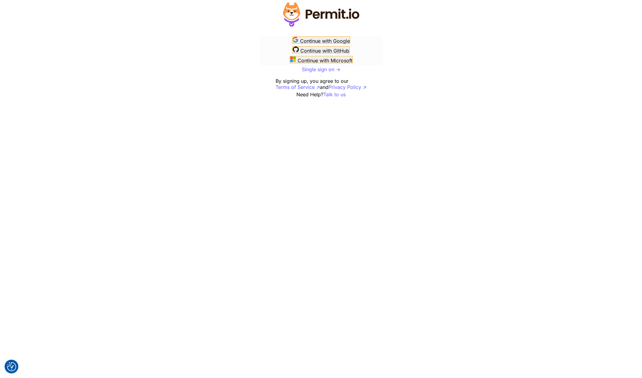  What do you see at coordinates (325, 51) in the screenshot?
I see `span: Continue with GitHub` at bounding box center [325, 51].